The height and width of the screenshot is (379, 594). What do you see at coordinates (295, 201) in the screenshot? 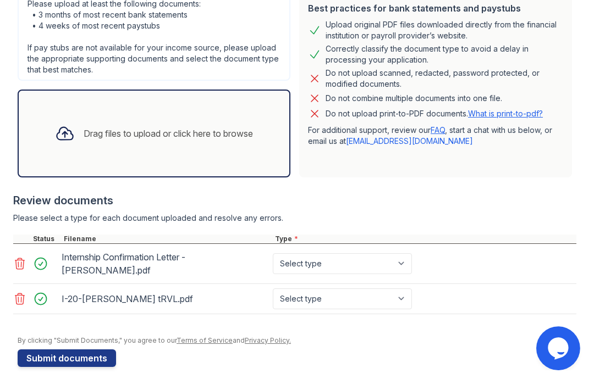
I see `div: Review documents` at bounding box center [295, 201].